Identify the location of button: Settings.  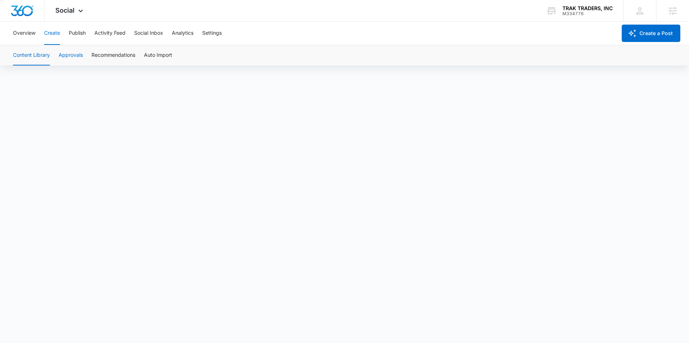
(212, 33).